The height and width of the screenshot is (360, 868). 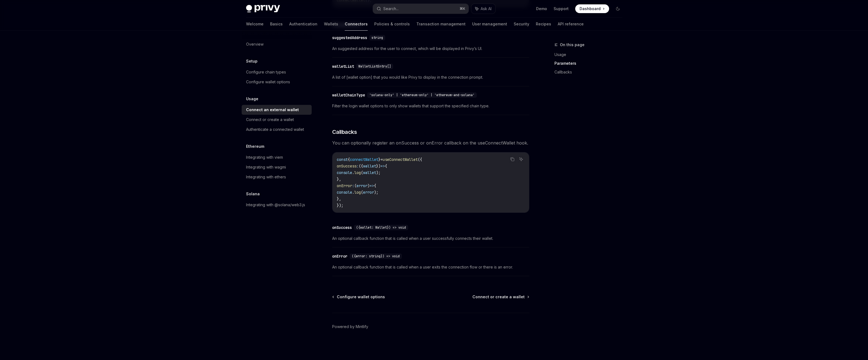 I want to click on span: string, so click(x=377, y=38).